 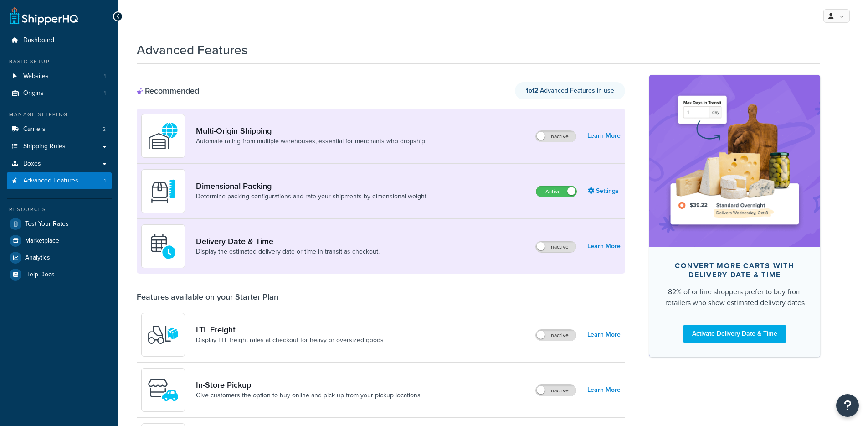 I want to click on a: Automate rating from multiple warehouses, essential for merchants who dropship, so click(x=310, y=141).